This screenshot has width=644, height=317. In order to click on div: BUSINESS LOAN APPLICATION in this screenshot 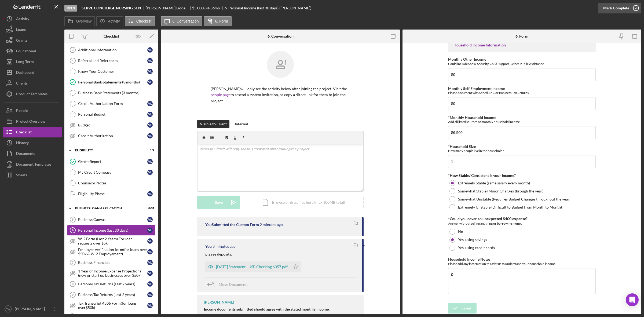, I will do `click(108, 208)`.